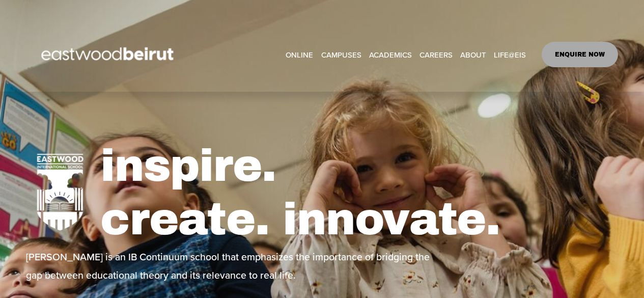  Describe the element at coordinates (341, 55) in the screenshot. I see `span: CAMPUSES` at that location.